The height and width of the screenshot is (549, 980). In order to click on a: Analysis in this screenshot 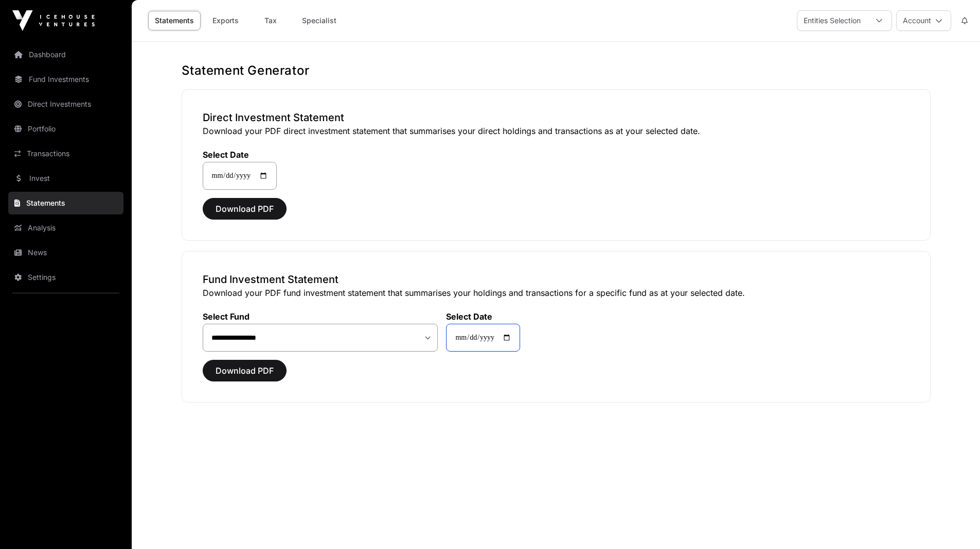, I will do `click(65, 228)`.